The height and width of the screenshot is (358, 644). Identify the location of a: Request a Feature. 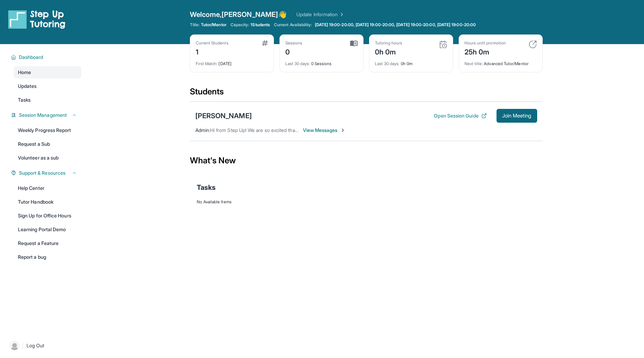
(48, 244).